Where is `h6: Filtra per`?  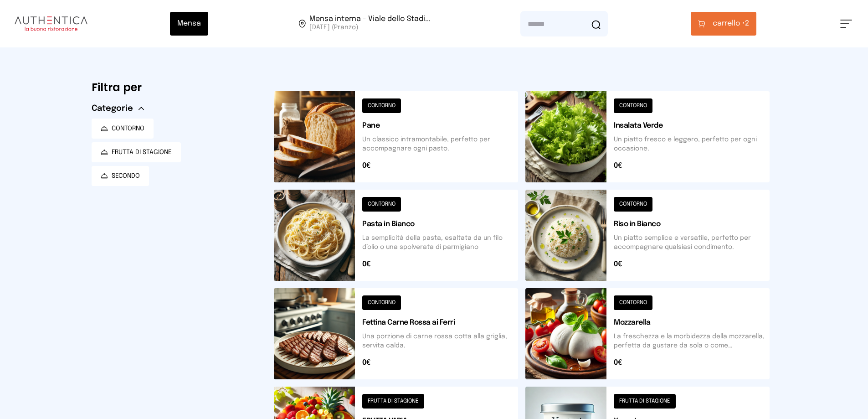 h6: Filtra per is located at coordinates (176, 88).